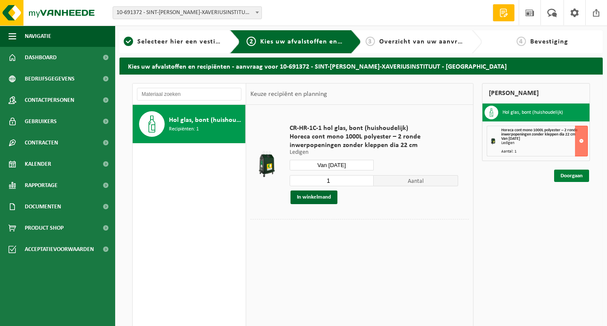 Image resolution: width=607 pixels, height=326 pixels. I want to click on span: 10-691372 - SINT-FRANCISCUS-XAVERIUSINSTITUUT - BRUGGE, so click(187, 13).